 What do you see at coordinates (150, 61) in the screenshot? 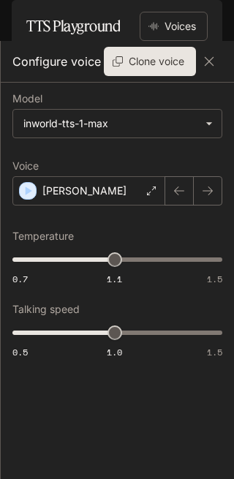
I see `button: Clone voice` at bounding box center [150, 61].